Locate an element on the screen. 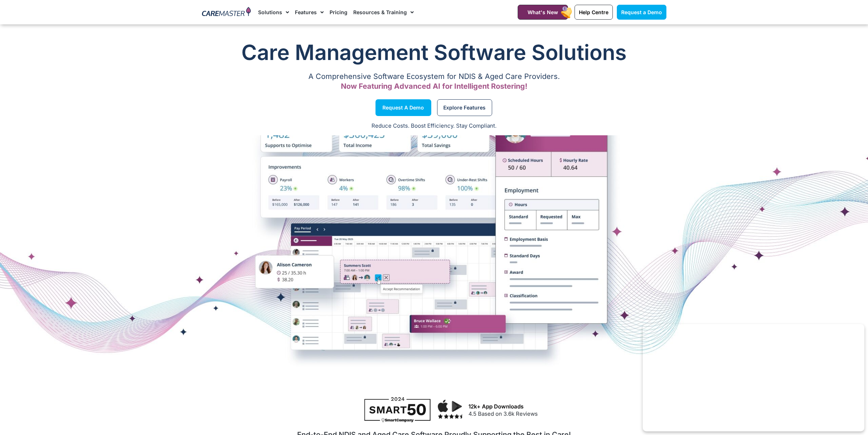  p: 4.5 Based on 3.6k Reviews is located at coordinates (565, 414).